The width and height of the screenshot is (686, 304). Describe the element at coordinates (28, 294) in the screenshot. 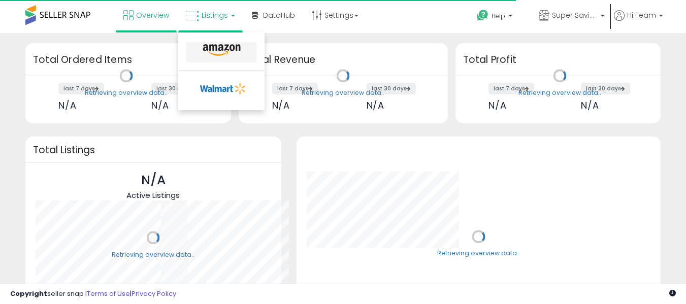

I see `strong: Copyright` at that location.